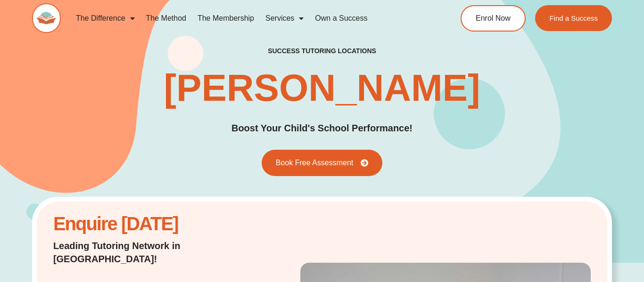 Image resolution: width=644 pixels, height=282 pixels. What do you see at coordinates (494, 18) in the screenshot?
I see `a: Enrol Now` at bounding box center [494, 18].